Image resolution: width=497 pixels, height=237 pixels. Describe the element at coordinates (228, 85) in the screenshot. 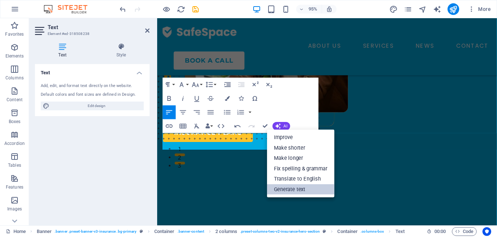

I see `button: Increase Indent` at that location.